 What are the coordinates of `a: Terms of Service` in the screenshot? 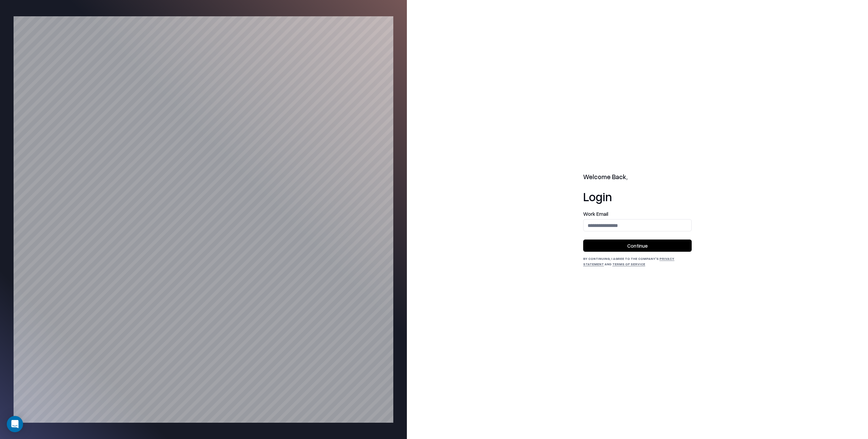 It's located at (629, 265).